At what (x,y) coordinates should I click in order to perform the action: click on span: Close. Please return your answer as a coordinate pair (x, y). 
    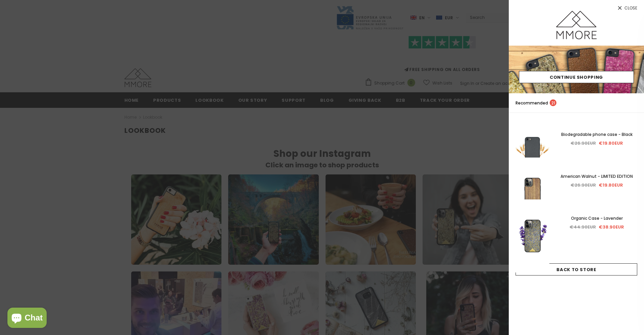
    Looking at the image, I should click on (631, 8).